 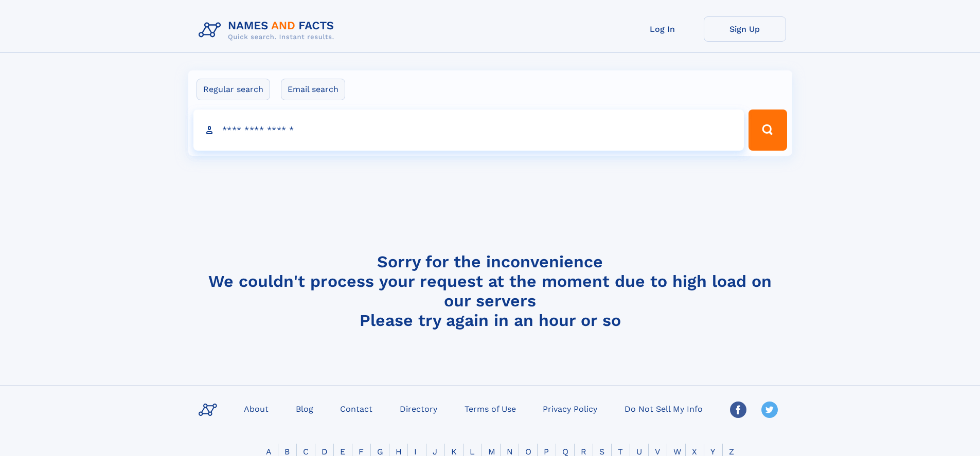 I want to click on label: Regular search, so click(x=233, y=89).